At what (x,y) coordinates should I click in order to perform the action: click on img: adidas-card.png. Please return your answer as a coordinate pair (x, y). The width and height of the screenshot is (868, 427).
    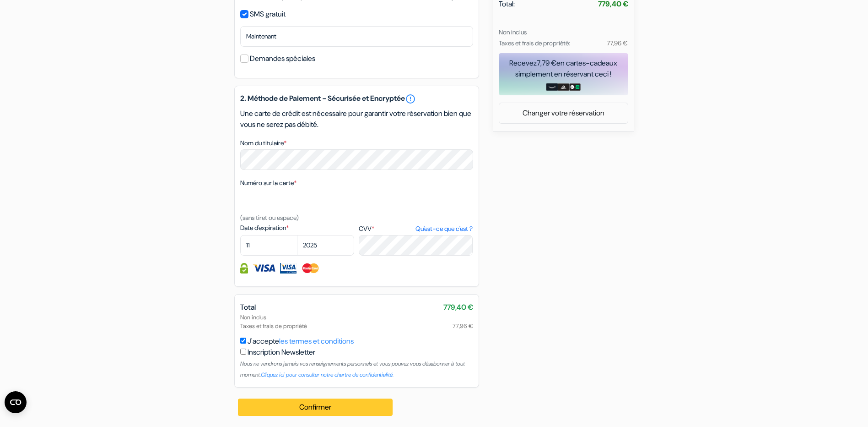
    Looking at the image, I should click on (563, 87).